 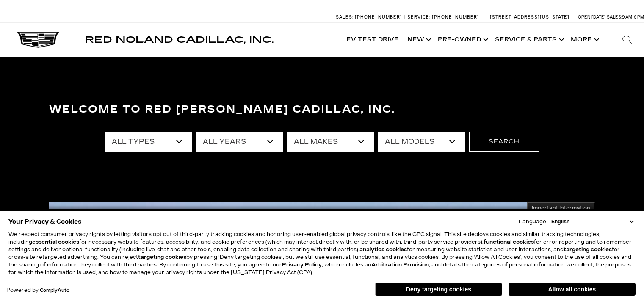 I want to click on span: Service:, so click(x=419, y=17).